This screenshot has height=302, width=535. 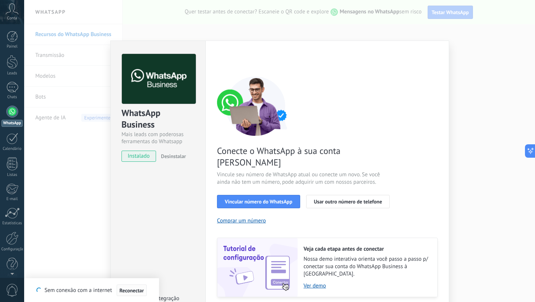 I want to click on div: E-mail, so click(x=12, y=199).